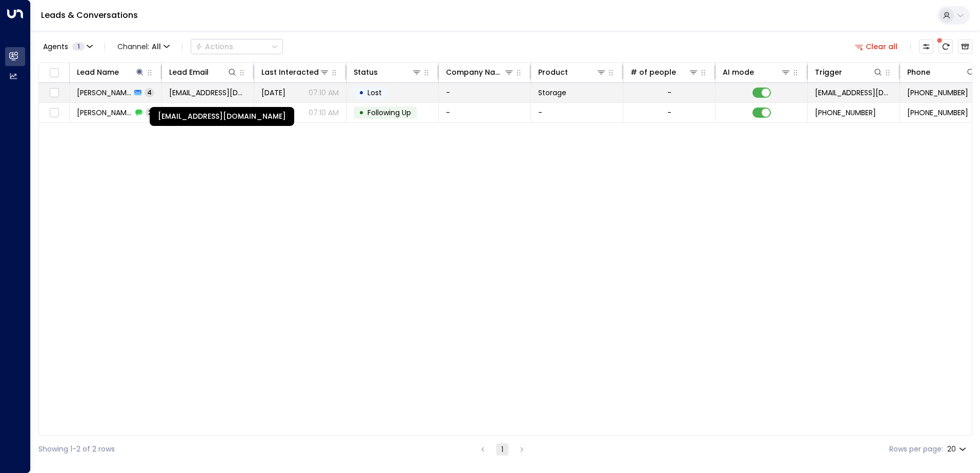 Image resolution: width=980 pixels, height=473 pixels. I want to click on span: 2, so click(150, 112).